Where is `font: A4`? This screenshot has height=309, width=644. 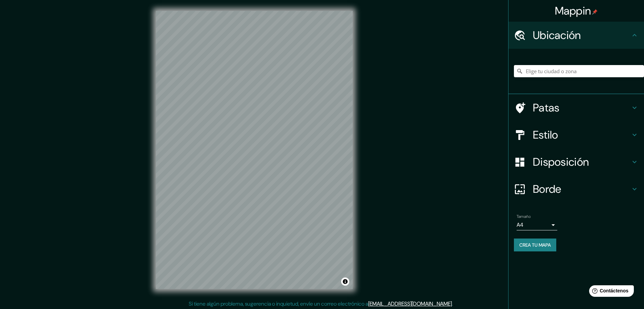 font: A4 is located at coordinates (520, 225).